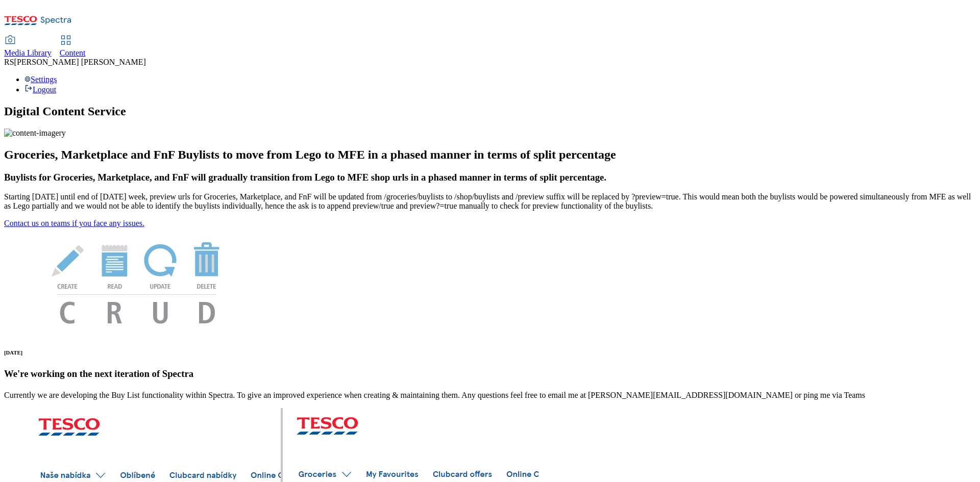 Image resolution: width=980 pixels, height=482 pixels. What do you see at coordinates (41, 79) in the screenshot?
I see `a: Settings` at bounding box center [41, 79].